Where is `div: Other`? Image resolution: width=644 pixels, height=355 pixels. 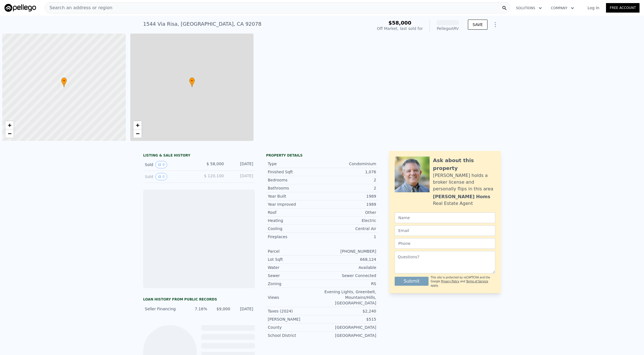 div: Other is located at coordinates (349, 213).